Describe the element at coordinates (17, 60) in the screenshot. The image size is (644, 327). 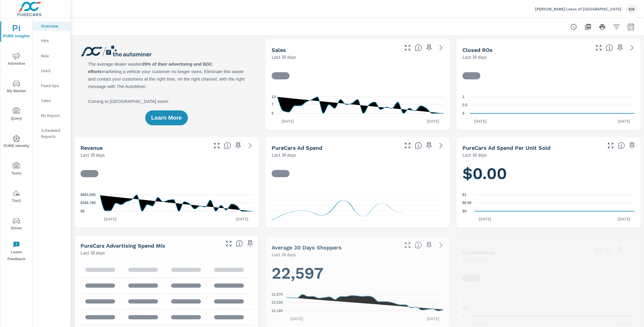
I see `span: Advertise` at that location.